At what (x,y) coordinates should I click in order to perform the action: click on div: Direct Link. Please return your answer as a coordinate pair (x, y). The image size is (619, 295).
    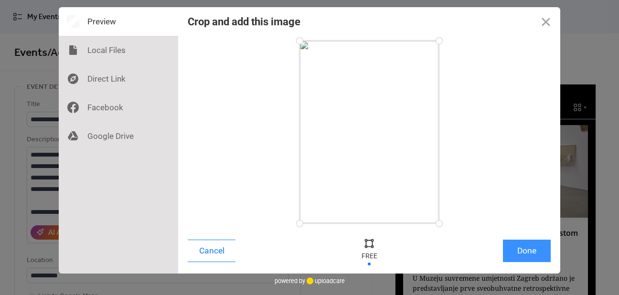
    Looking at the image, I should click on (118, 79).